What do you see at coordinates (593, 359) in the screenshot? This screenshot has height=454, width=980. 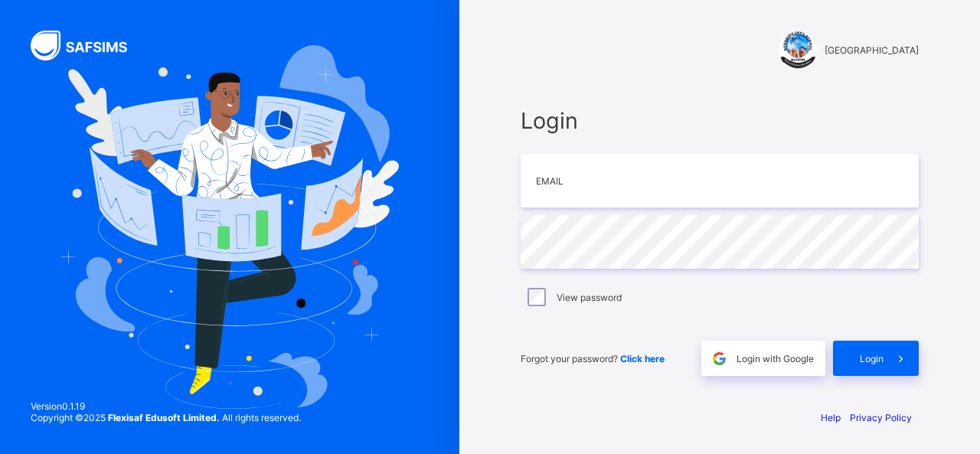 I see `span: Forgot your password?` at bounding box center [593, 359].